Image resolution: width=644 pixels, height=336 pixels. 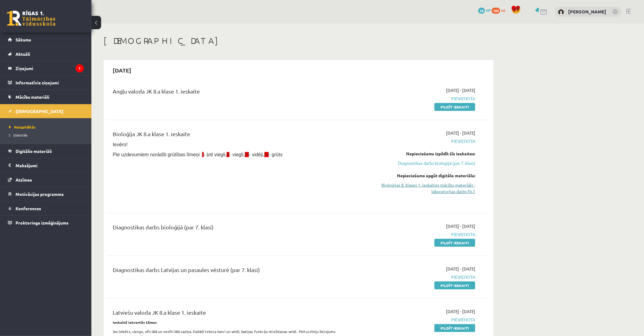 I want to click on a: 28 mP, so click(x=484, y=10).